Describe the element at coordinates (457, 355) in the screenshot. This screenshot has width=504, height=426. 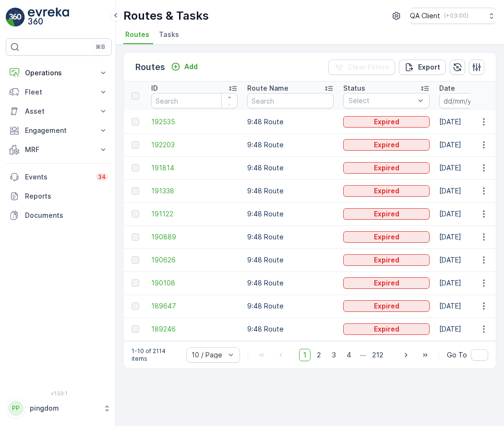
I see `span: Go To` at that location.